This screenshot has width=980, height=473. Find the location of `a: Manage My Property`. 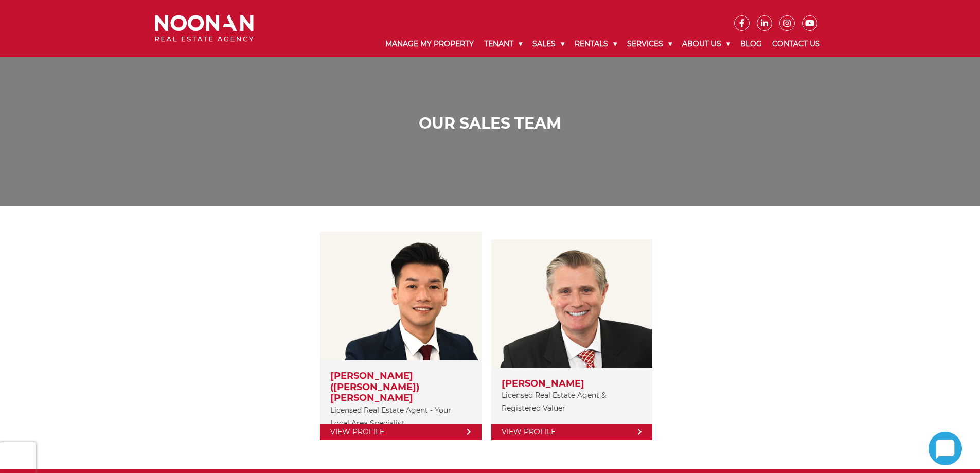

a: Manage My Property is located at coordinates (430, 44).